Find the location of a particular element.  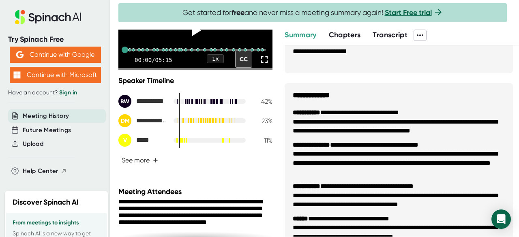

div: Brian Walsh is located at coordinates (143, 101).